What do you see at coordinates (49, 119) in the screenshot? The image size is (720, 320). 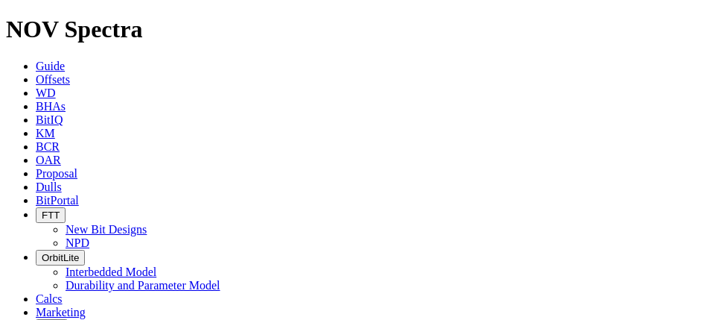 I see `a: BitIQ` at bounding box center [49, 119].